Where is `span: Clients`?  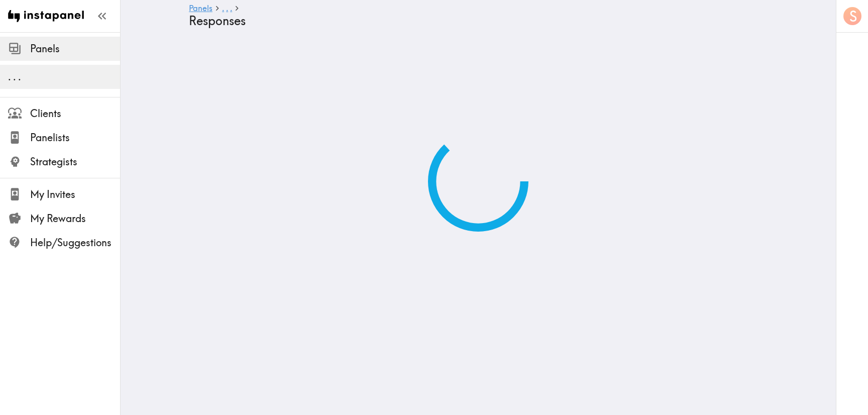
span: Clients is located at coordinates (75, 114).